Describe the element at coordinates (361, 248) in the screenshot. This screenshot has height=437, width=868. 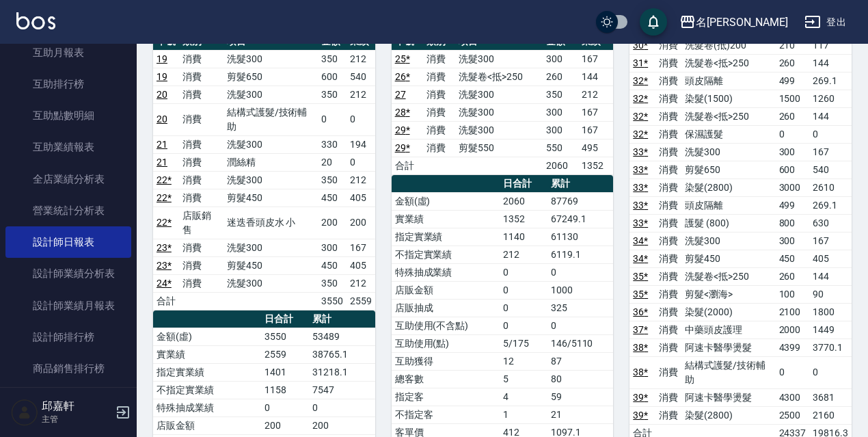
I see `td: 167` at that location.